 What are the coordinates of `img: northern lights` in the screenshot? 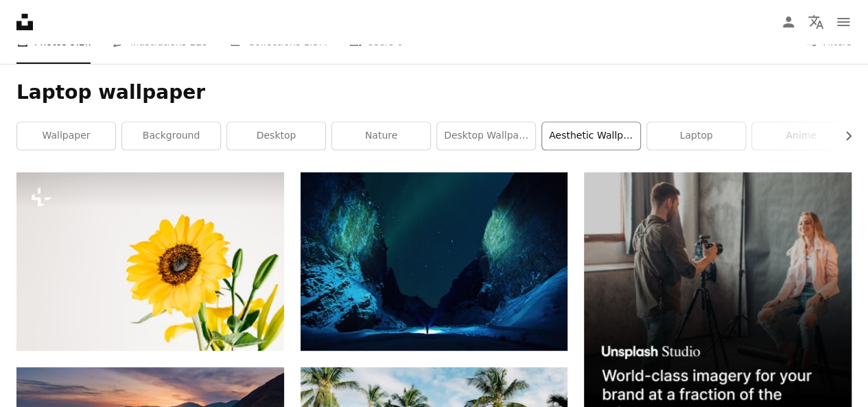 It's located at (434, 261).